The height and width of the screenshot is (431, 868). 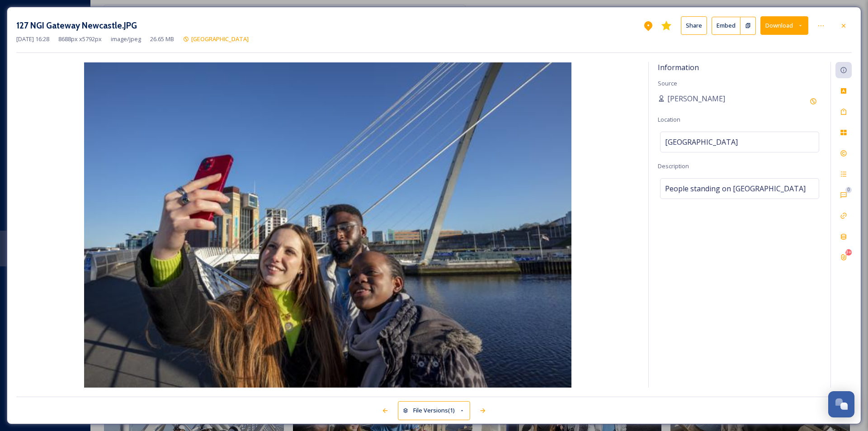 What do you see at coordinates (669, 119) in the screenshot?
I see `span: Location` at bounding box center [669, 119].